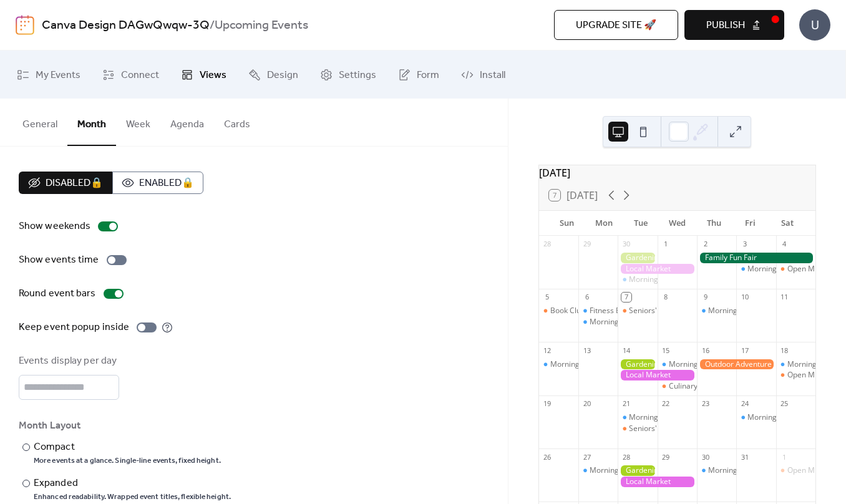 Image resolution: width=846 pixels, height=504 pixels. What do you see at coordinates (784, 404) in the screenshot?
I see `div: 25` at bounding box center [784, 404].